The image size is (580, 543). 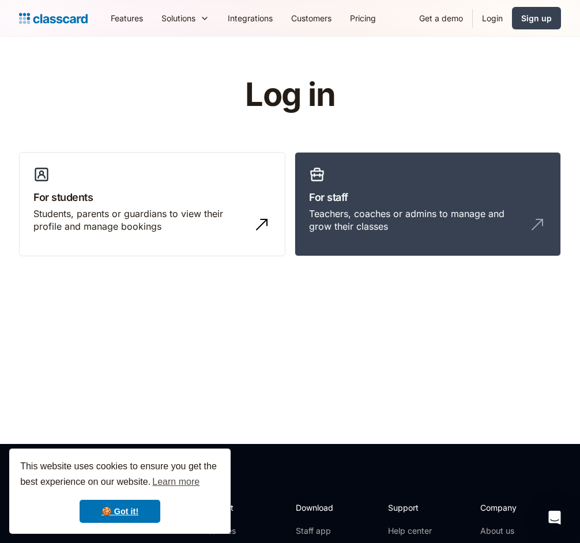 I want to click on h1: Log in, so click(x=290, y=95).